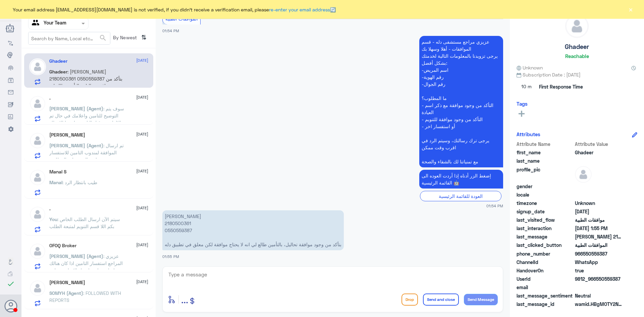 Image resolution: width=644 pixels, height=317 pixels. I want to click on h6: Tags, so click(522, 104).